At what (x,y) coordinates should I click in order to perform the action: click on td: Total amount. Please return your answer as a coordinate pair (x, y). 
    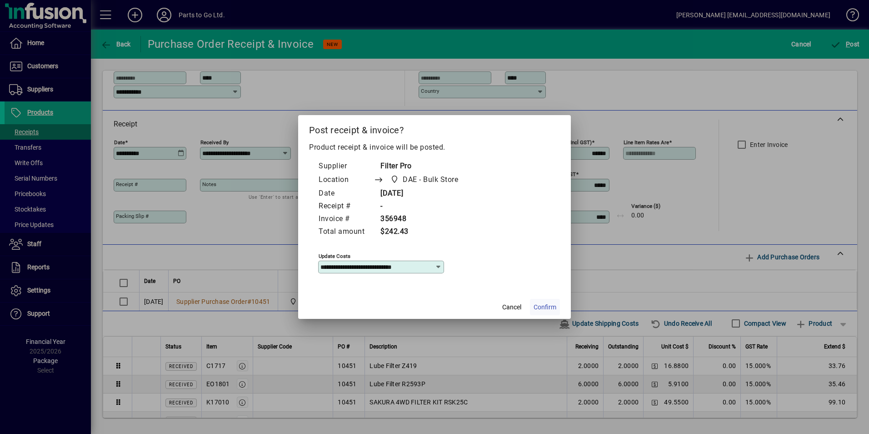
    Looking at the image, I should click on (346, 232).